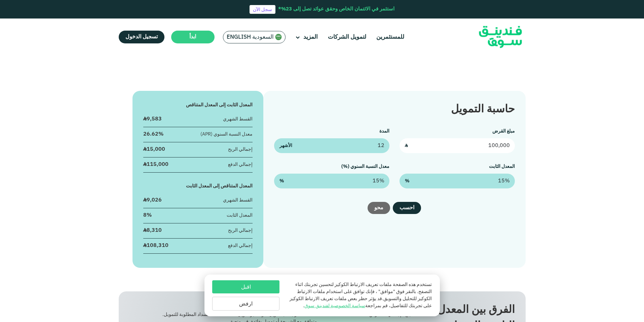 This screenshot has width=644, height=322. What do you see at coordinates (174, 306) in the screenshot?
I see `div: المدة` at bounding box center [174, 306].